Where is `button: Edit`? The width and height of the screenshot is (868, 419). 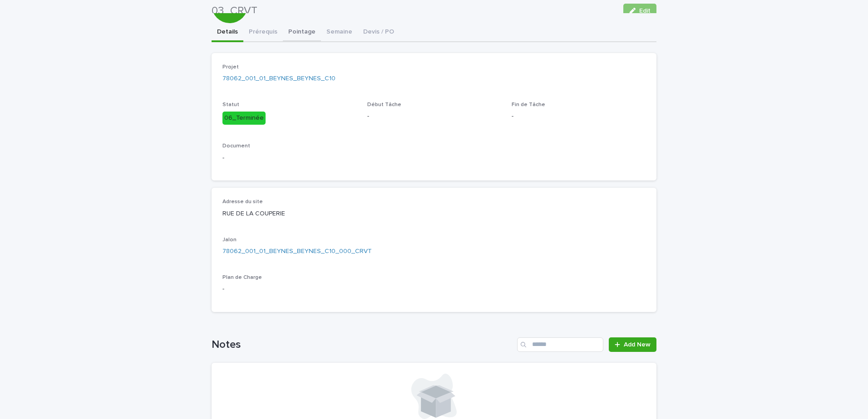 button: Edit is located at coordinates (640, 11).